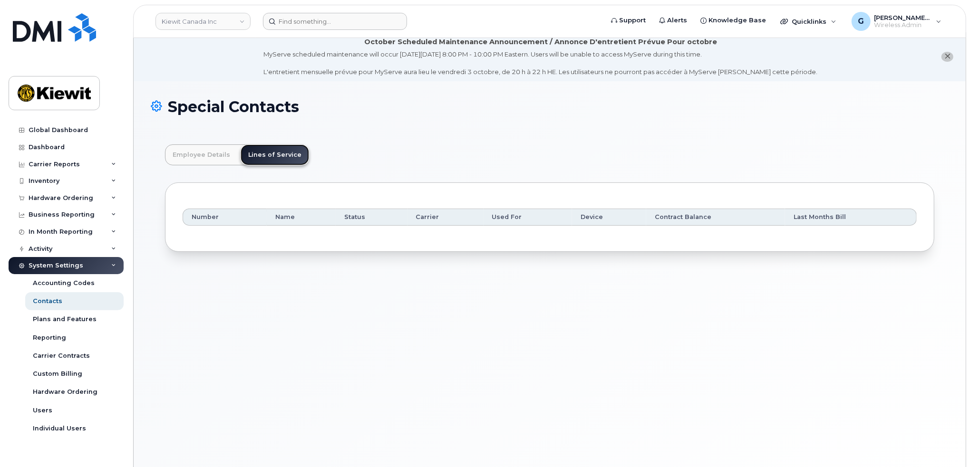  Describe the element at coordinates (445, 217) in the screenshot. I see `th: Carrier` at that location.